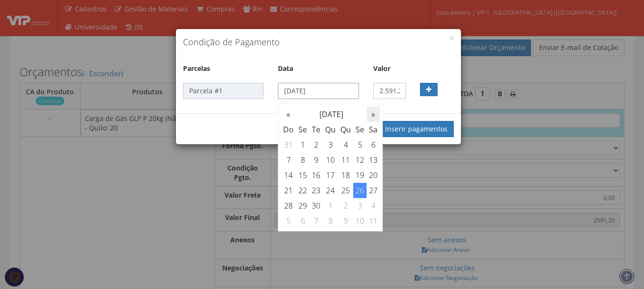 This screenshot has height=289, width=644. I want to click on th: Te, so click(316, 130).